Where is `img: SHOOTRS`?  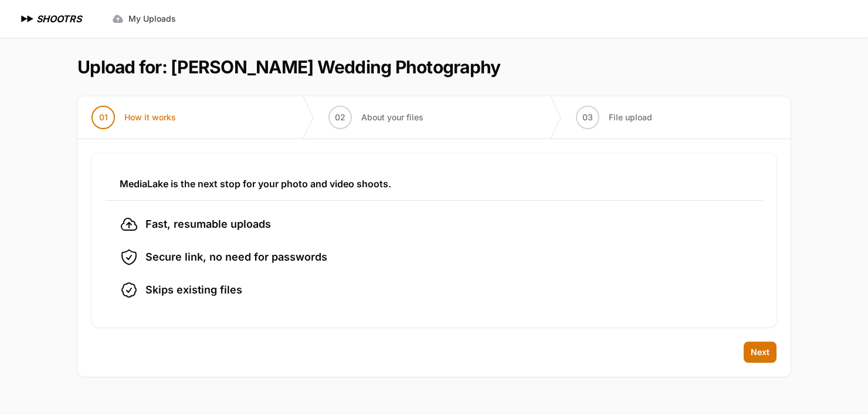 img: SHOOTRS is located at coordinates (28, 19).